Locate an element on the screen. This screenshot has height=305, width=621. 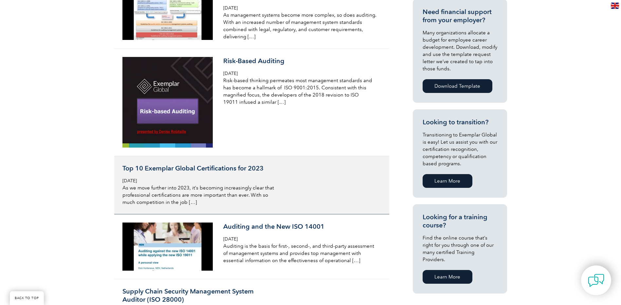
img: en is located at coordinates (614, 6).